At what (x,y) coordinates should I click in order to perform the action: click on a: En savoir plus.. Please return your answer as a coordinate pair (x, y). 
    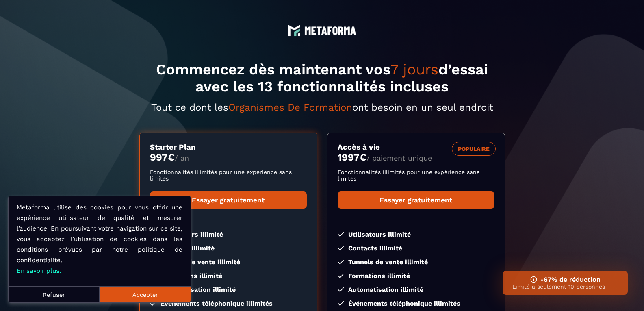
    Looking at the image, I should click on (38, 271).